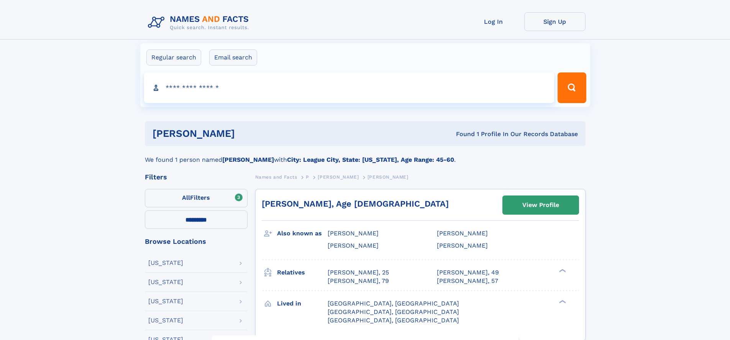  I want to click on div: Found 1 Profile In Our Records Database, so click(461, 134).